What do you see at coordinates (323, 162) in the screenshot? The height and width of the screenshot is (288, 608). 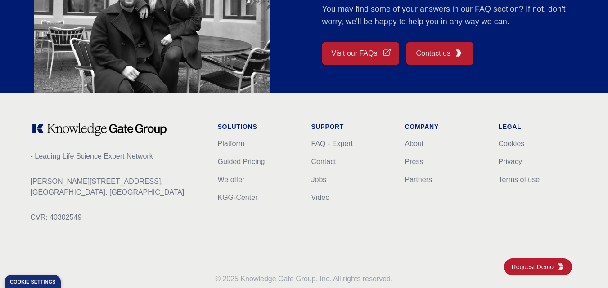 I see `a: Contact` at bounding box center [323, 162].